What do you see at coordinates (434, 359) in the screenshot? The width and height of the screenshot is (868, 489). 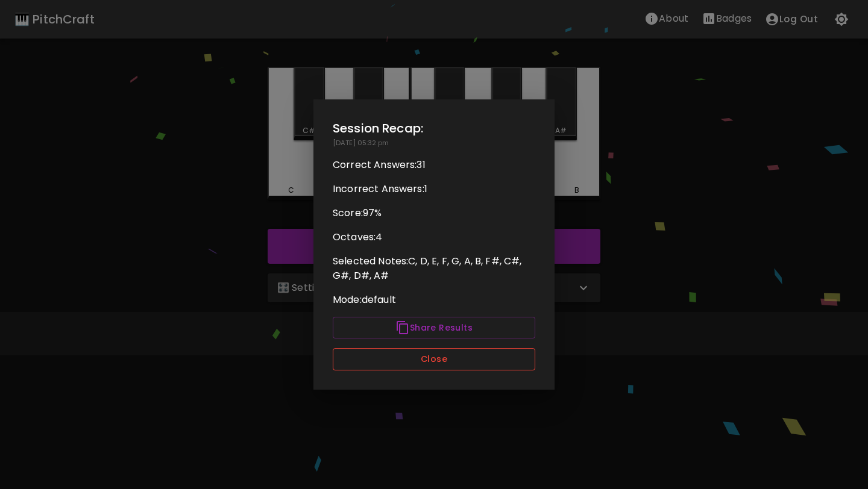 I see `button: Close` at bounding box center [434, 359].